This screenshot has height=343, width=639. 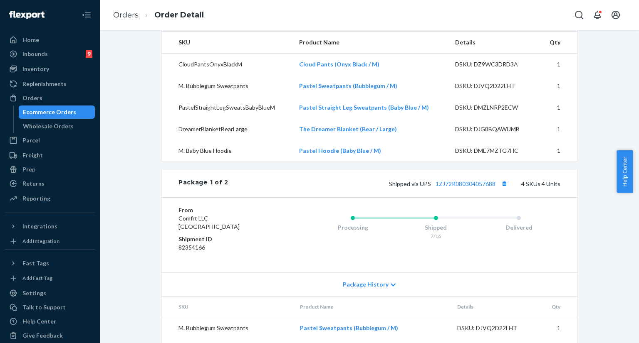 What do you see at coordinates (579, 15) in the screenshot?
I see `button: Open Search Box` at bounding box center [579, 15].